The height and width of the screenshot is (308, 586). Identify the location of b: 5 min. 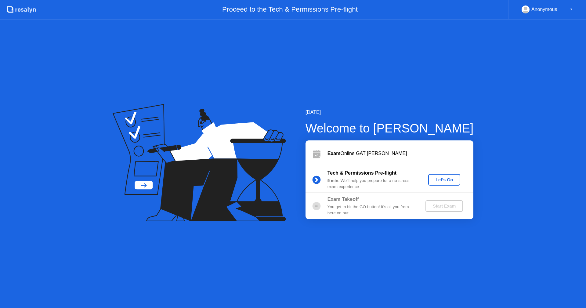
(333, 180).